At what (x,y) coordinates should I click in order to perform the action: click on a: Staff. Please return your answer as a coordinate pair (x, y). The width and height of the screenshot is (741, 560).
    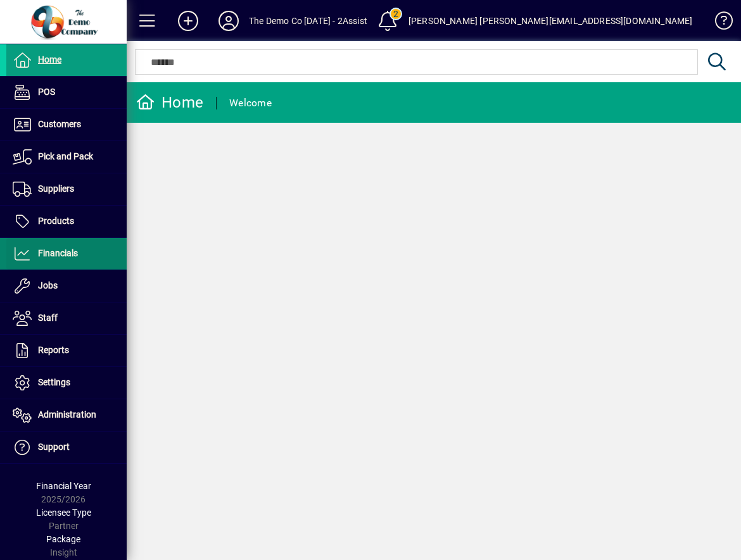
    Looking at the image, I should click on (67, 319).